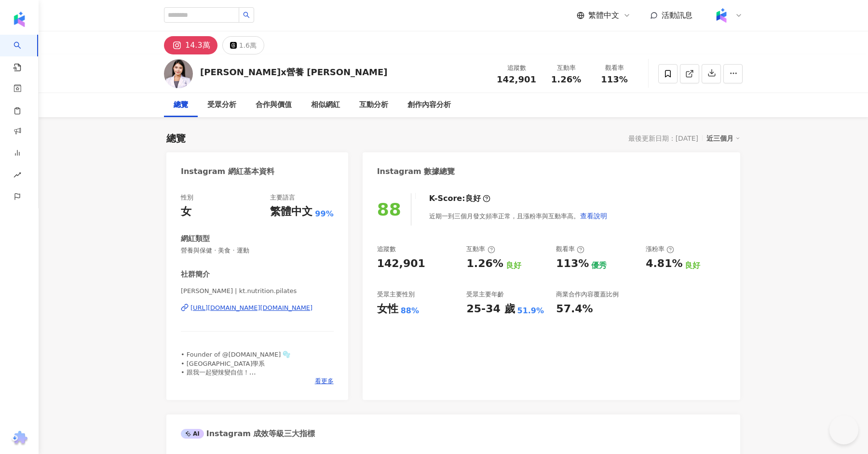  I want to click on span: 113%, so click(614, 80).